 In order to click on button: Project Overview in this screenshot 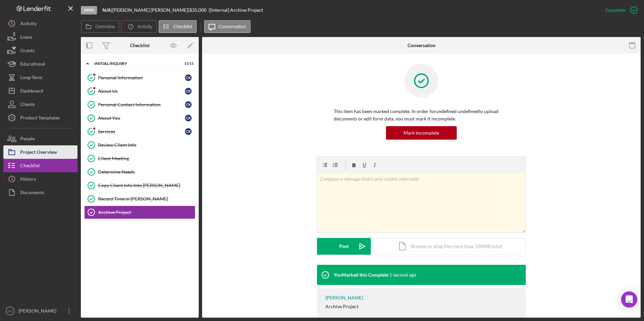, I will do `click(40, 152)`.